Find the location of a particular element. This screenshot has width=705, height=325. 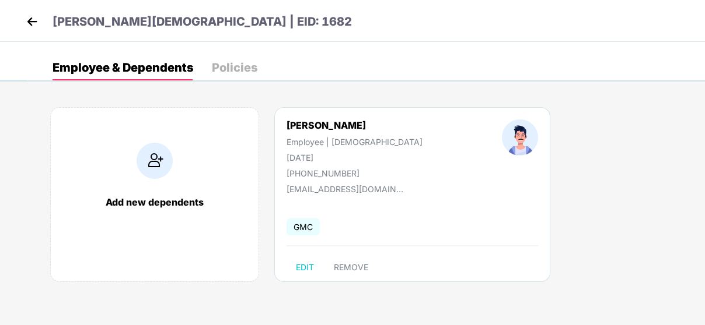

div: Employee & Dependents is located at coordinates (122, 68).